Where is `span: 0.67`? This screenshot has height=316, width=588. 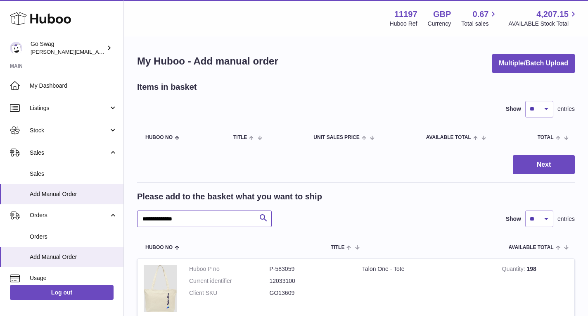
span: 0.67 is located at coordinates (481, 14).